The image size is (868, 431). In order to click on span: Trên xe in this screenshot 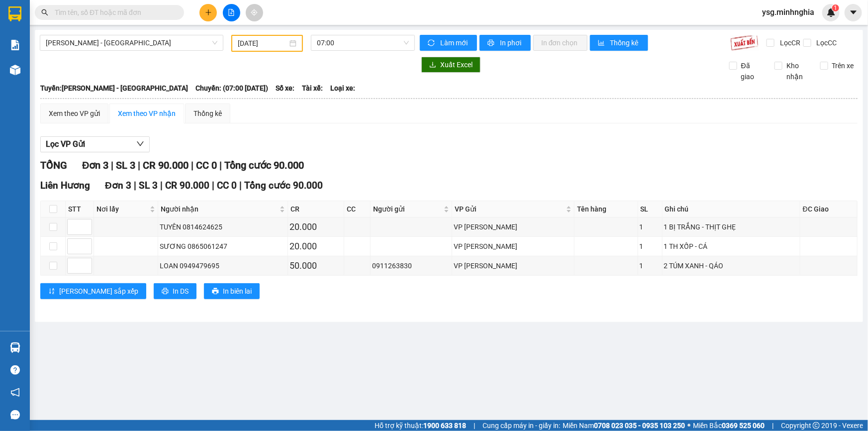, I will do `click(843, 66)`.